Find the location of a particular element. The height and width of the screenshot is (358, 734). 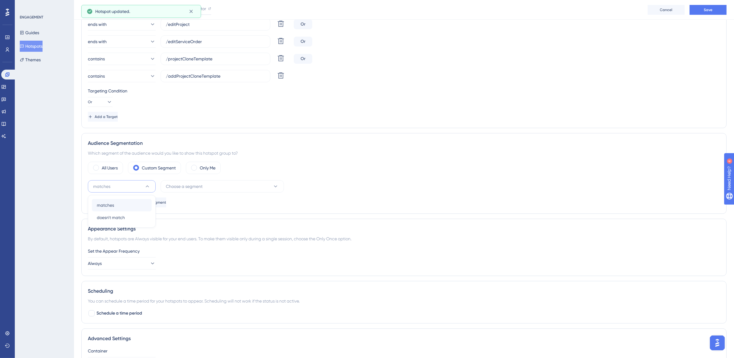

div: Set the Appear Frequency is located at coordinates (404, 251).